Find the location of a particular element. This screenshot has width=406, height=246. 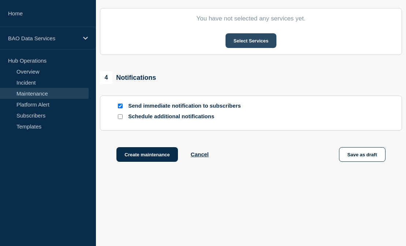

button: Cancel is located at coordinates (200, 154).